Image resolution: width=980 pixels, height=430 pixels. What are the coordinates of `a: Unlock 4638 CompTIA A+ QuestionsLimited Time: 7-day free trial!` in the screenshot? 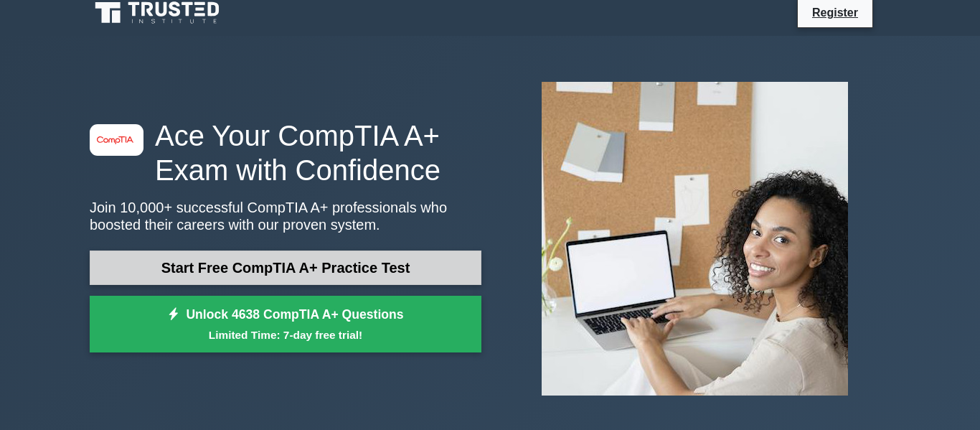 It's located at (286, 324).